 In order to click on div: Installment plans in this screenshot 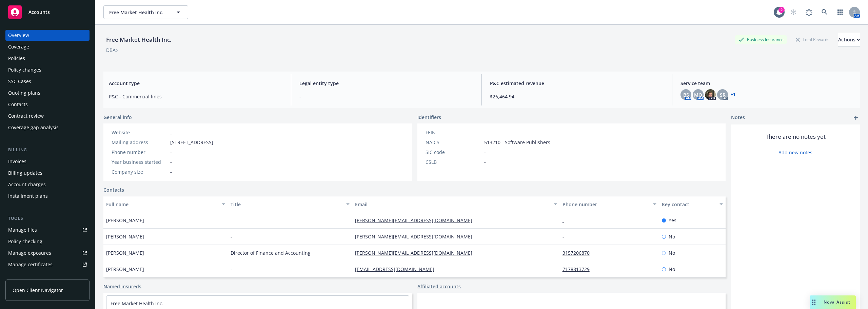, I will do `click(28, 196)`.